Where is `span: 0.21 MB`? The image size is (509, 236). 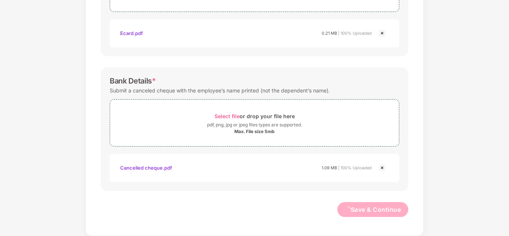
span: 0.21 MB is located at coordinates (329, 33).